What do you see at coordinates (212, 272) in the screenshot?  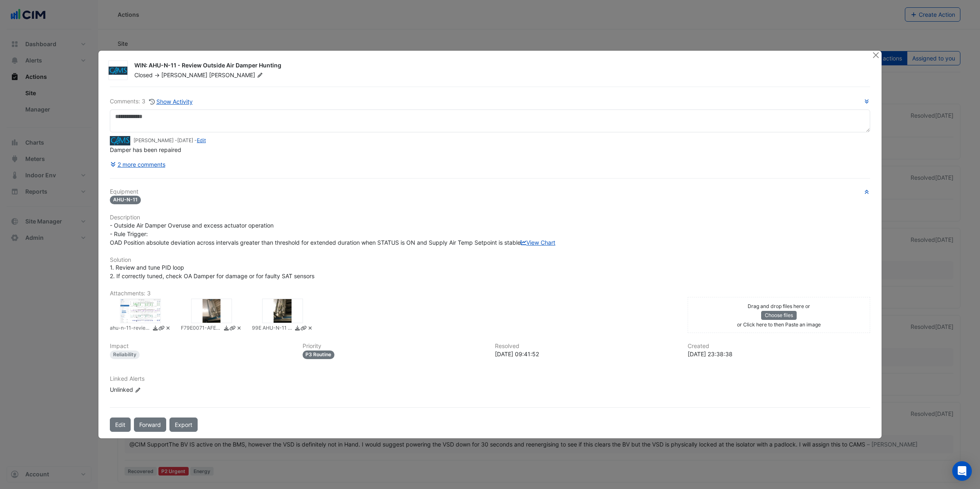 I see `span: 1. Review and tune PID loop 2. If correctly tuned, check OA Damper for damage or for faulty SAT s...` at bounding box center [212, 272].